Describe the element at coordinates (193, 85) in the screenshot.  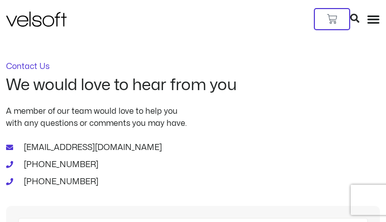
I see `h2: We would love to hear from you` at that location.